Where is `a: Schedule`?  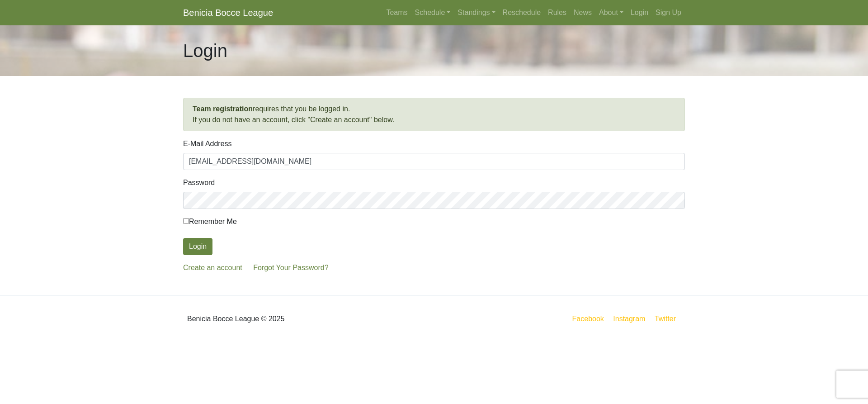
a: Schedule is located at coordinates (432, 13).